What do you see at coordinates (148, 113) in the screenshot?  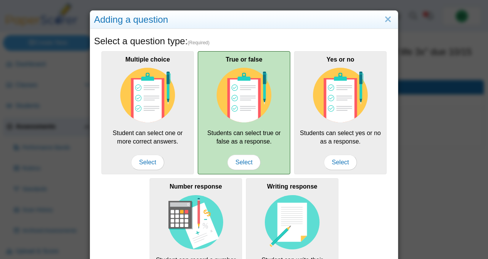 I see `div: Student can select one or more correct answers.` at bounding box center [148, 113].